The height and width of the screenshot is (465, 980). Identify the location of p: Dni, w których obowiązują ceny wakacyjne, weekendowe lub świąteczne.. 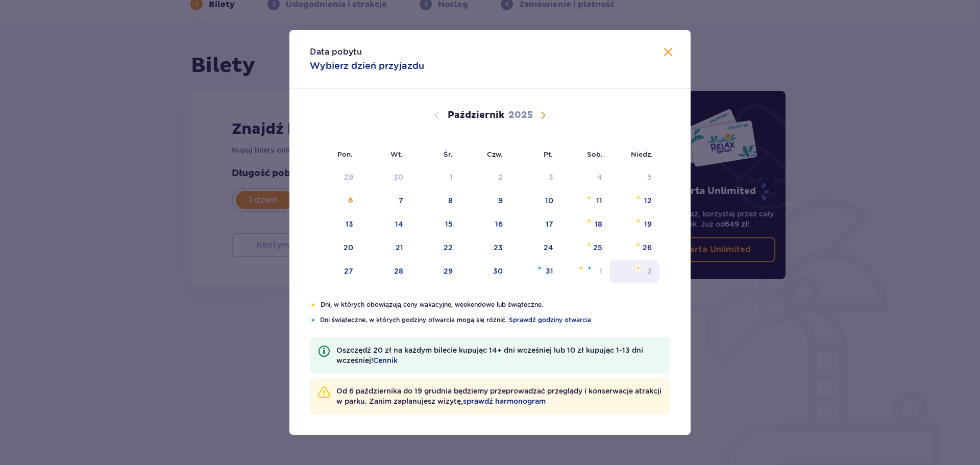
(495, 305).